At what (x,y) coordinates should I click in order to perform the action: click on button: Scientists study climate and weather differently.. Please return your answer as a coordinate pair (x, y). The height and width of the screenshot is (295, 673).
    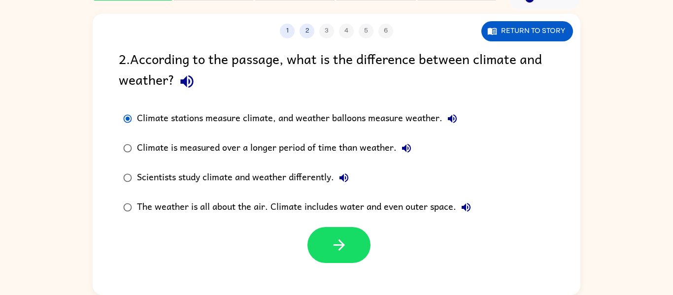
    Looking at the image, I should click on (344, 178).